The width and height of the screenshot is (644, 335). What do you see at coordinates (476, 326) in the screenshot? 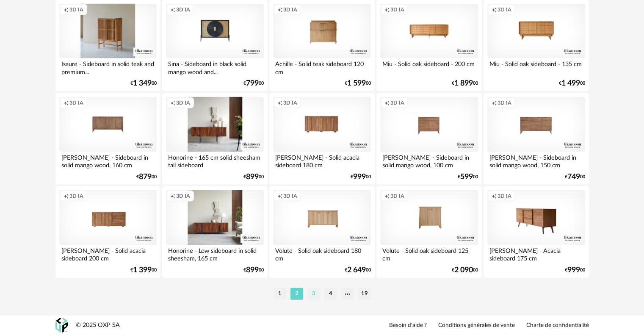
I see `a: Conditions générales de vente` at bounding box center [476, 326].